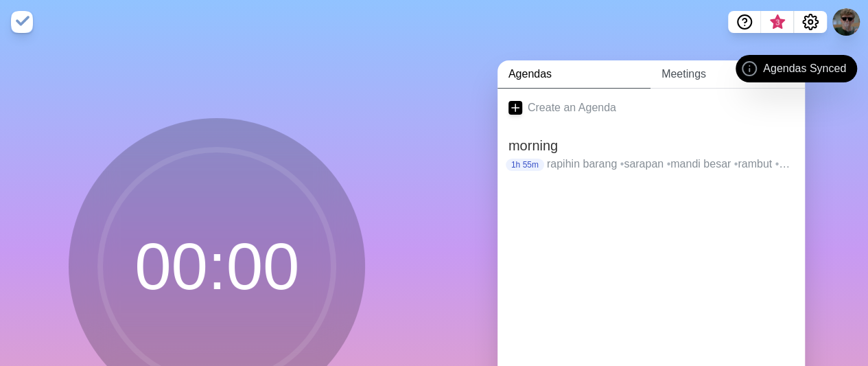 Image resolution: width=868 pixels, height=366 pixels. Describe the element at coordinates (778, 23) in the screenshot. I see `span: 3` at that location.